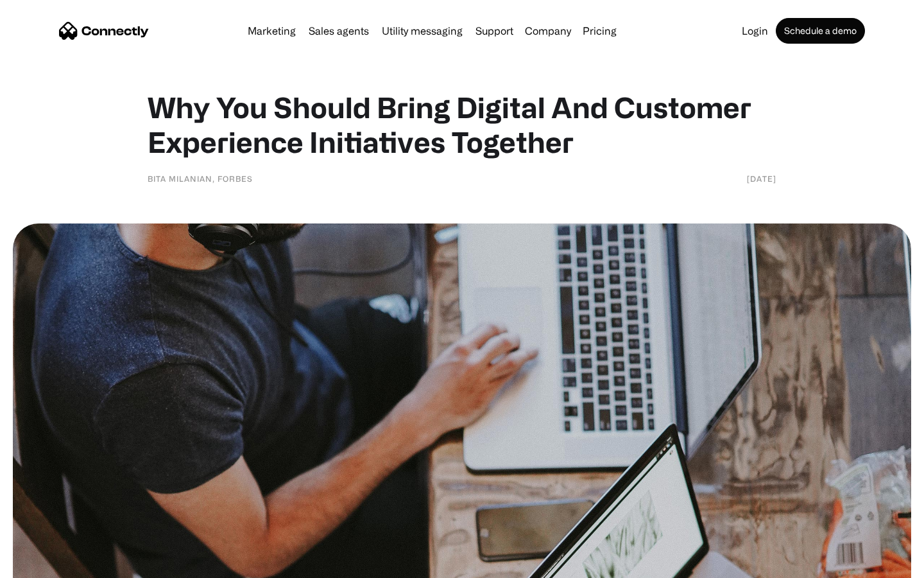 The height and width of the screenshot is (578, 924). Describe the element at coordinates (422, 31) in the screenshot. I see `a: Utility messaging` at that location.